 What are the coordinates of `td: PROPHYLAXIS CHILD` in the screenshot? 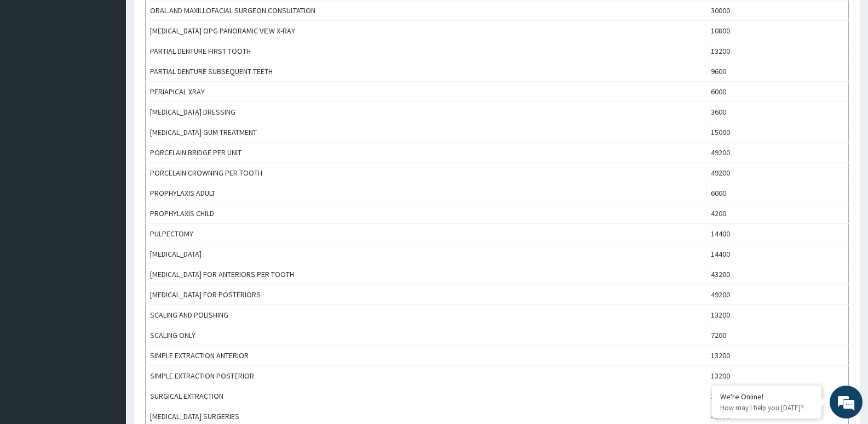 It's located at (426, 213).